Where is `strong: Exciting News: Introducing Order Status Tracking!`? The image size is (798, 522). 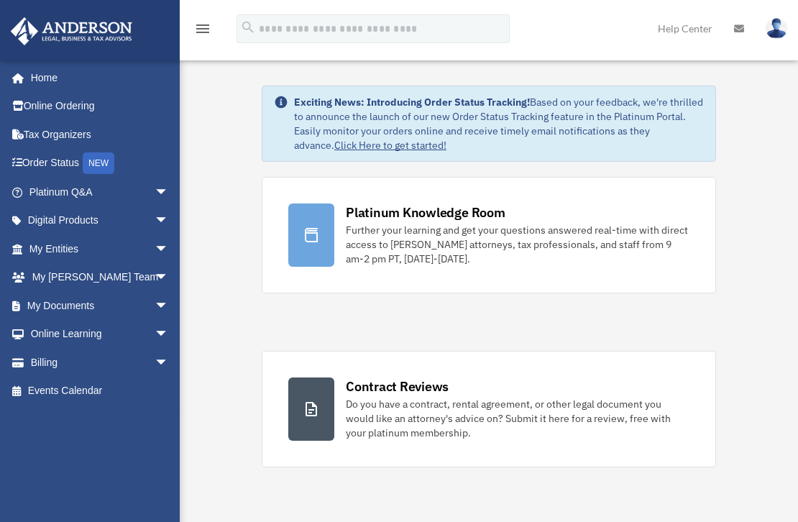 strong: Exciting News: Introducing Order Status Tracking! is located at coordinates (412, 102).